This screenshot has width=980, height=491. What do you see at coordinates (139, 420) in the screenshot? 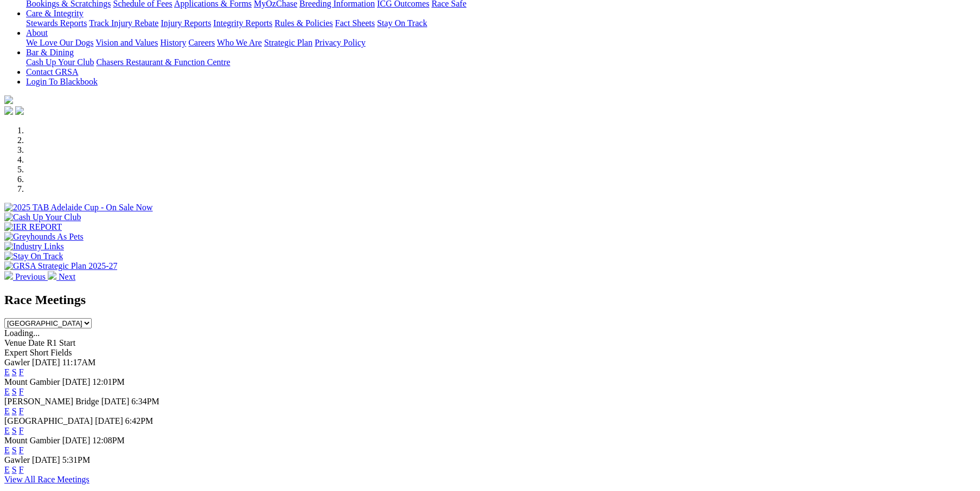
I see `span: 6:42PM` at bounding box center [139, 420].